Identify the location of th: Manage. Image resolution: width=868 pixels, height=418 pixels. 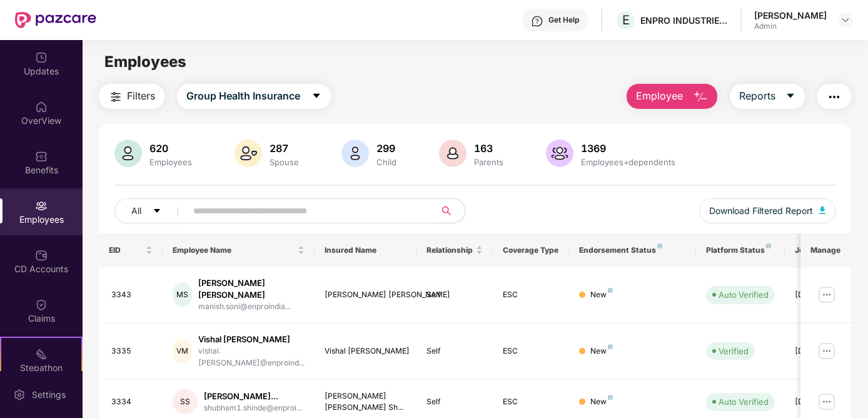
(825, 250).